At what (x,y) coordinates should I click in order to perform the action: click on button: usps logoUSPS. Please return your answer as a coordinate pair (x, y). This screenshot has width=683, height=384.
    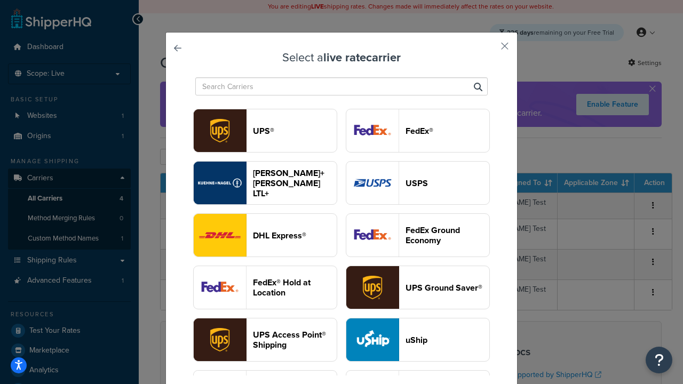
    Looking at the image, I should click on (418, 183).